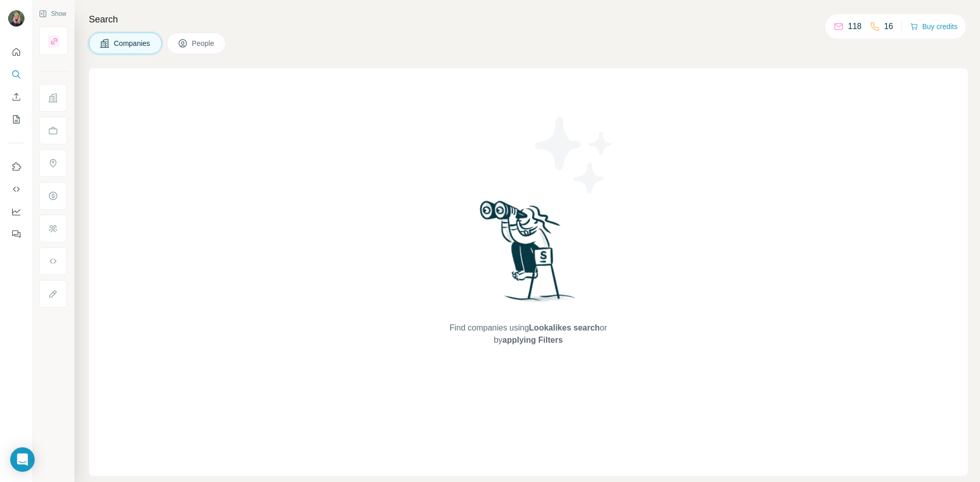 Image resolution: width=980 pixels, height=482 pixels. What do you see at coordinates (933, 26) in the screenshot?
I see `button: Buy credits` at bounding box center [933, 26].